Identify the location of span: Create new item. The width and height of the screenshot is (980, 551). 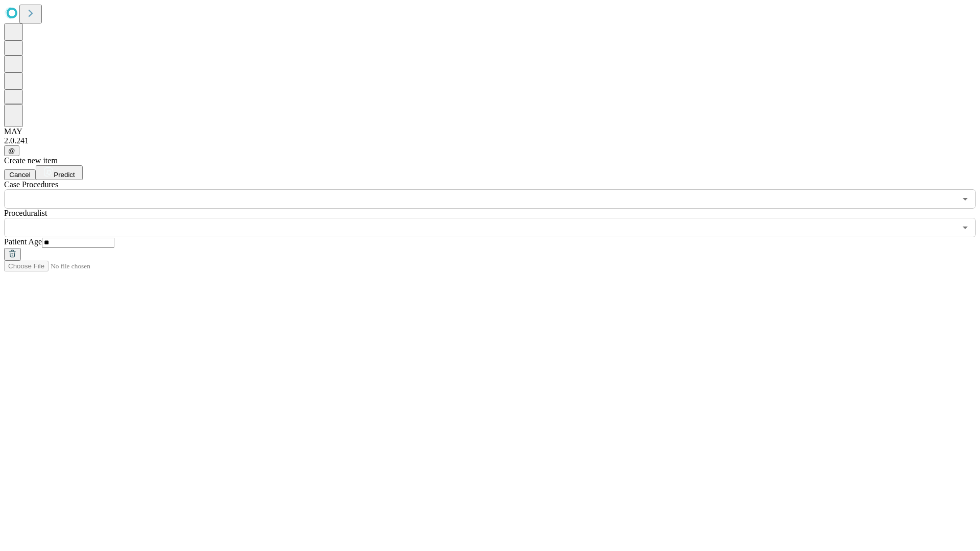
(31, 161).